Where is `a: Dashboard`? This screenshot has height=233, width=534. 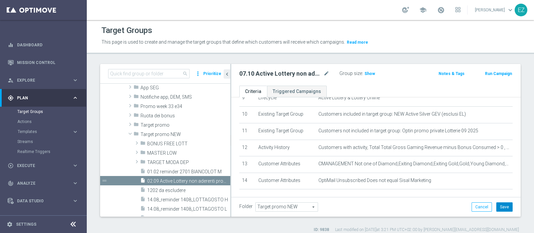 a: Dashboard is located at coordinates (48, 45).